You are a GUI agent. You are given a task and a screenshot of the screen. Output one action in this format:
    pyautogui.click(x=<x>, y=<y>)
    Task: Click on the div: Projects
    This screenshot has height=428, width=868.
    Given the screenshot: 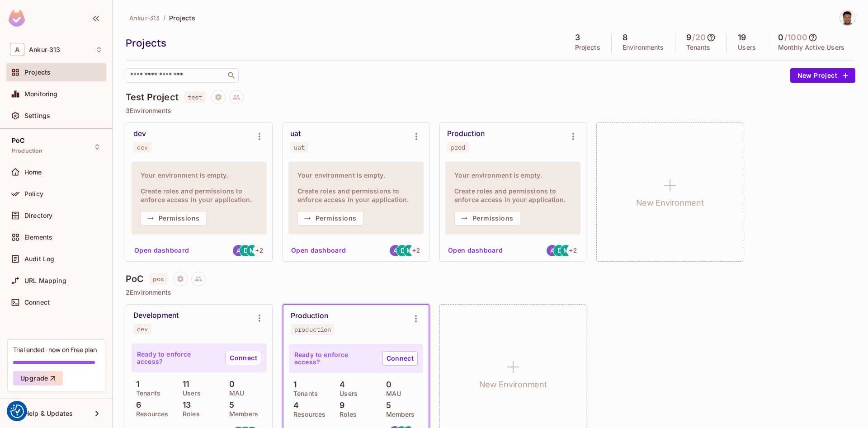 What is the action you would take?
    pyautogui.click(x=342, y=43)
    